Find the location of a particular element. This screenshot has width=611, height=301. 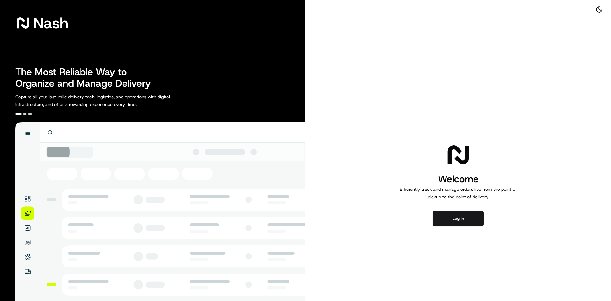

h2: The Most Reliable Way to Organize and Manage Delivery is located at coordinates (87, 78).